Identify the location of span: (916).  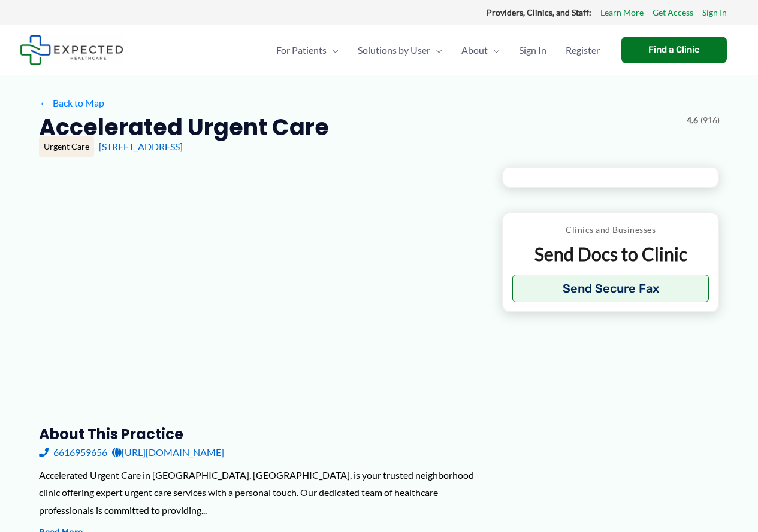
(710, 120).